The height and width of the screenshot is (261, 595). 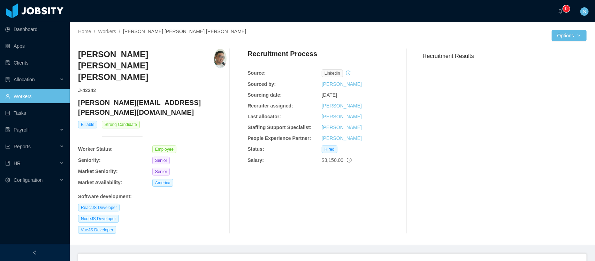 What do you see at coordinates (88, 124) in the screenshot?
I see `span: Billable` at bounding box center [88, 124].